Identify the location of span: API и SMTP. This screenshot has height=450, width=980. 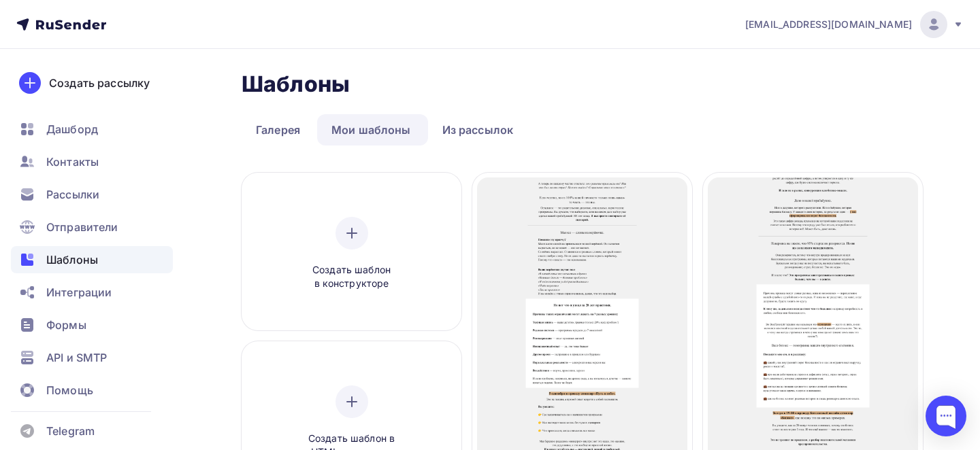
(76, 358).